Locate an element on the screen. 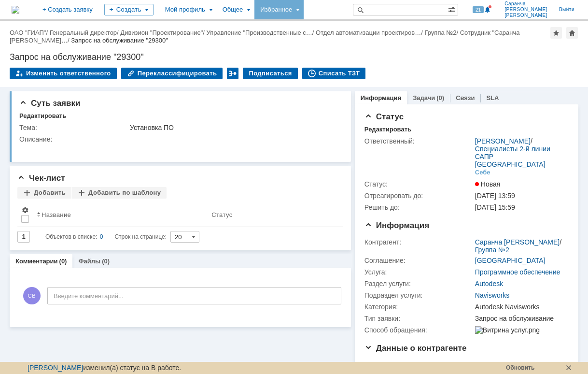  div: Соглашение: is located at coordinates (419, 261).